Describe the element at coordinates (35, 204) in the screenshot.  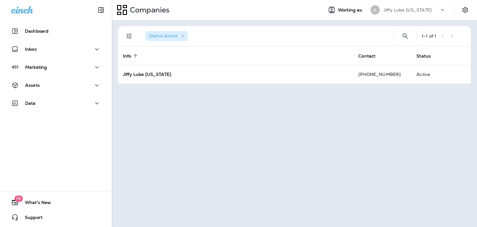
I see `span: What's New` at that location.